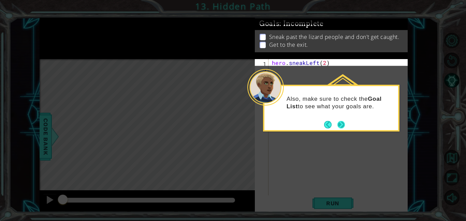 This screenshot has height=221, width=466. What do you see at coordinates (341, 124) in the screenshot?
I see `button: Next` at bounding box center [341, 124].